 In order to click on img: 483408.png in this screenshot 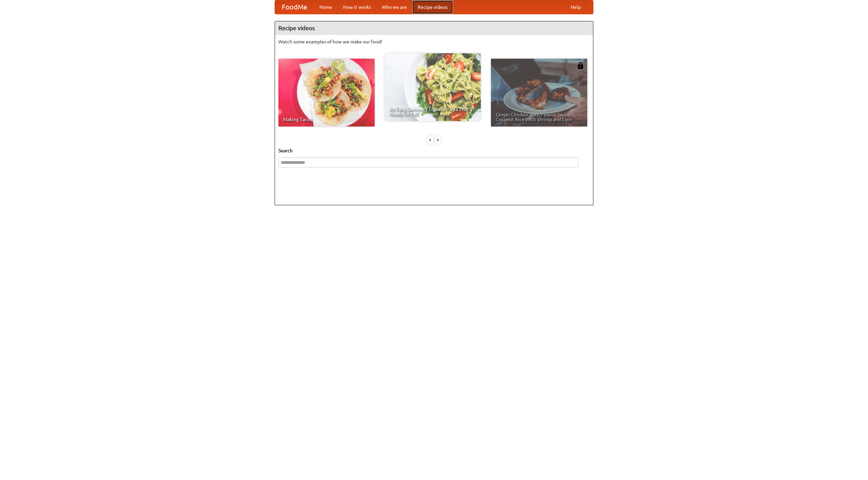, I will do `click(581, 66)`.